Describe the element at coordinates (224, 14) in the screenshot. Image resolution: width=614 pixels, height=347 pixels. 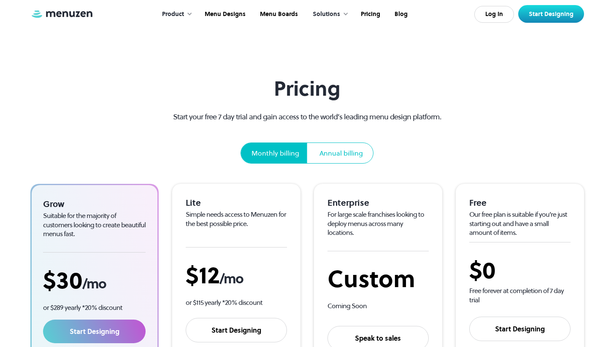
I see `a: Menu Designs` at that location.